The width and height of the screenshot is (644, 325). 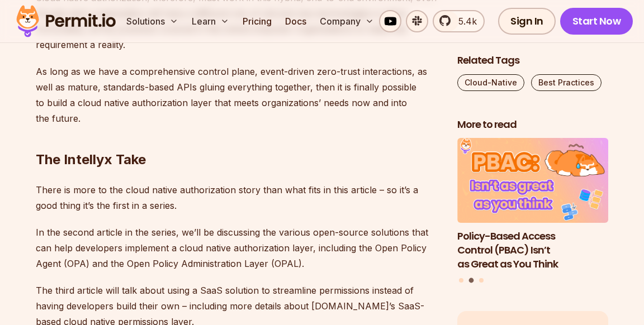 What do you see at coordinates (566, 83) in the screenshot?
I see `a: Best Practices` at bounding box center [566, 83].